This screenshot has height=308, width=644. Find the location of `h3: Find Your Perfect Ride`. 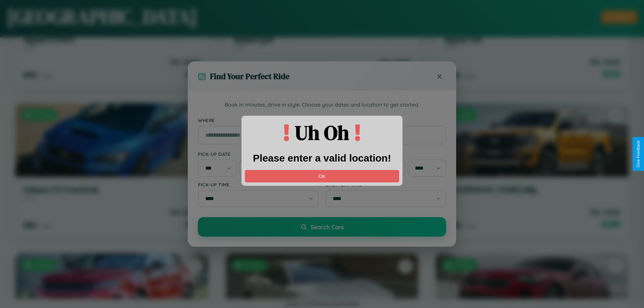

h3: Find Your Perfect Ride is located at coordinates (250, 76).